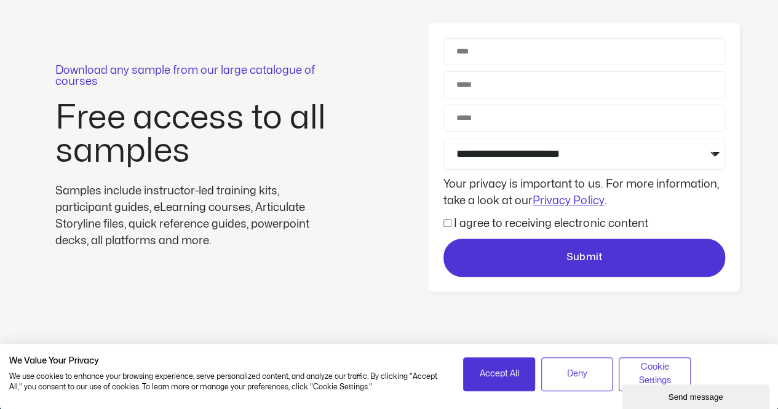 This screenshot has width=778, height=409. I want to click on button: Deny all cookies, so click(577, 374).